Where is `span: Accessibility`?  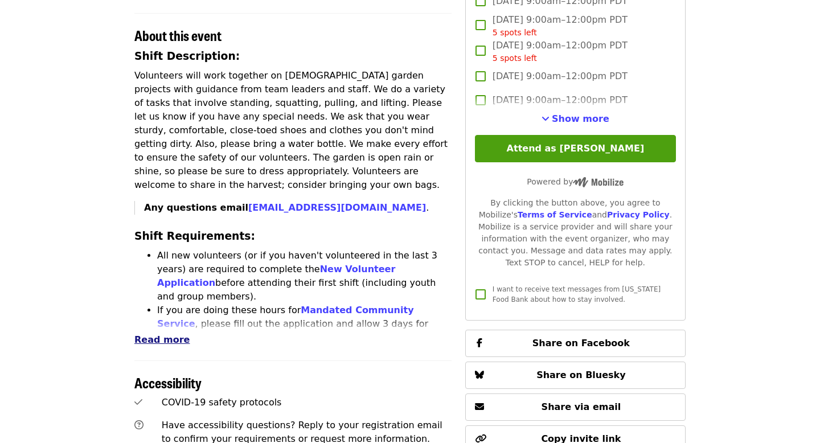
span: Accessibility is located at coordinates (168, 382).